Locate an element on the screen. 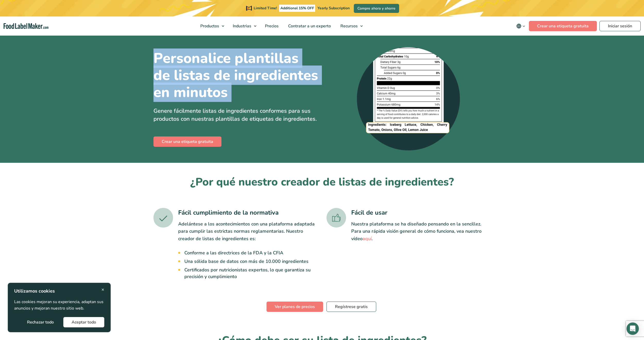 This screenshot has width=644, height=340. span: Contratar a un experto is located at coordinates (309, 26).